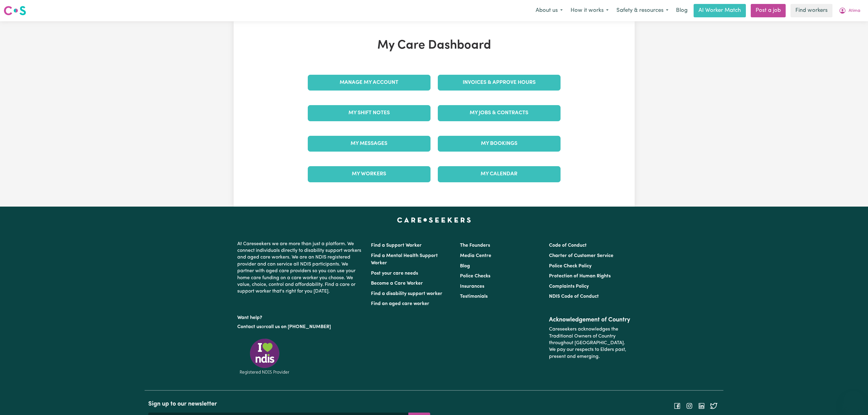 Image resolution: width=868 pixels, height=415 pixels. What do you see at coordinates (499, 174) in the screenshot?
I see `a: My Calendar` at bounding box center [499, 174].